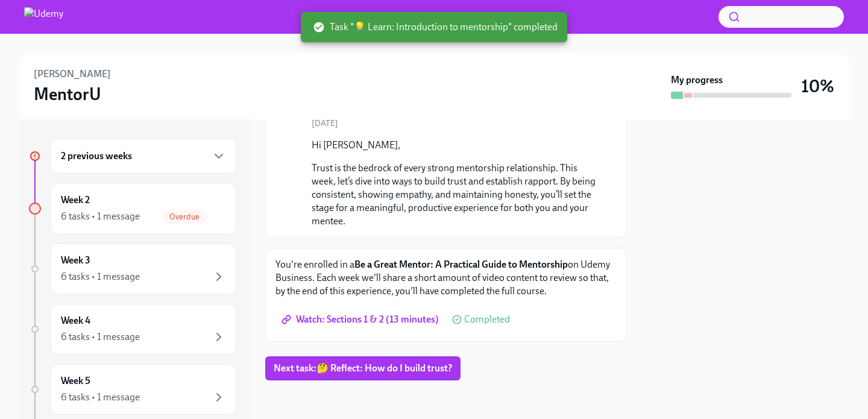 The height and width of the screenshot is (419, 868). I want to click on span: Task "💡 Learn: Introduction to mentorship" completed, so click(435, 27).